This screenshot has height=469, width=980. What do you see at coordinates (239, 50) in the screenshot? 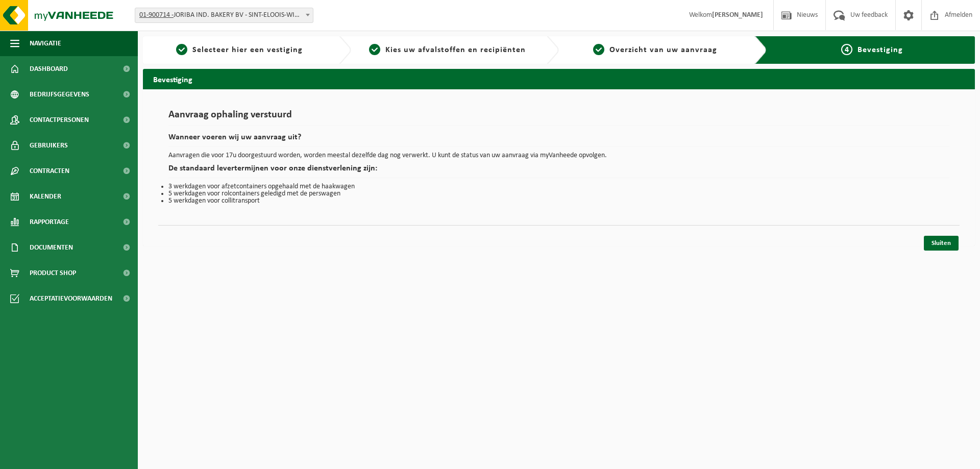
I see `a: 1Selecteer hier een vestiging` at bounding box center [239, 50].